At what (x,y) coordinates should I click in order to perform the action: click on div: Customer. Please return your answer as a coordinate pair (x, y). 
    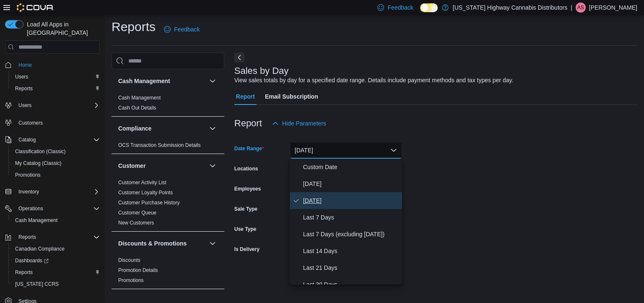
    Looking at the image, I should click on (168, 204).